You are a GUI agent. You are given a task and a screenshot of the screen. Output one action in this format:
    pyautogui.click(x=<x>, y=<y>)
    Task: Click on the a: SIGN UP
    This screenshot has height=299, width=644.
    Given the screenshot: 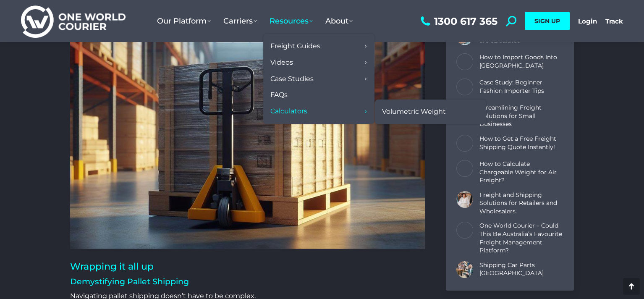 What is the action you would take?
    pyautogui.click(x=547, y=21)
    